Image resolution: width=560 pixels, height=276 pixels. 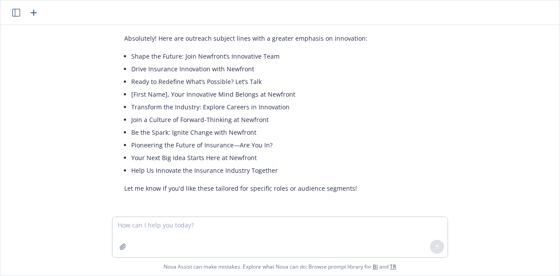 What do you see at coordinates (250, 145) in the screenshot?
I see `li: Pioneering the Future of Insurance—Are You In?` at bounding box center [250, 145].